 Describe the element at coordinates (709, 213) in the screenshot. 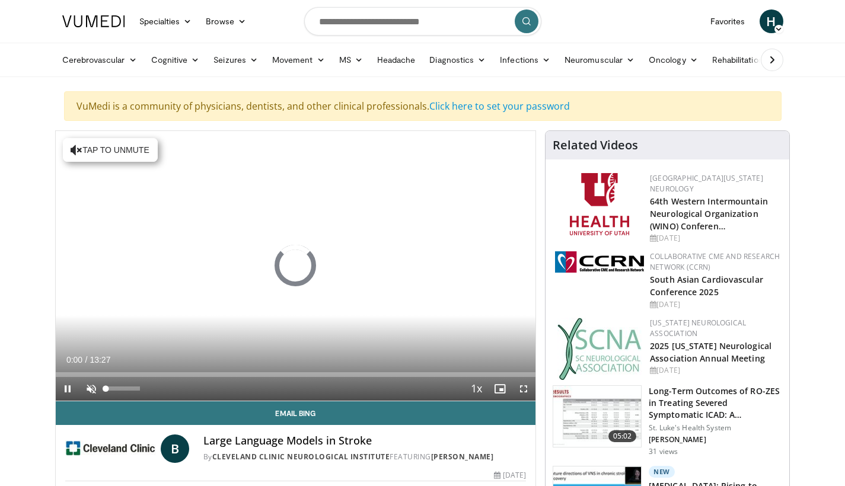

I see `a: 64th Western Intermountain Neurological Organization (WINO) Conferen…` at that location.